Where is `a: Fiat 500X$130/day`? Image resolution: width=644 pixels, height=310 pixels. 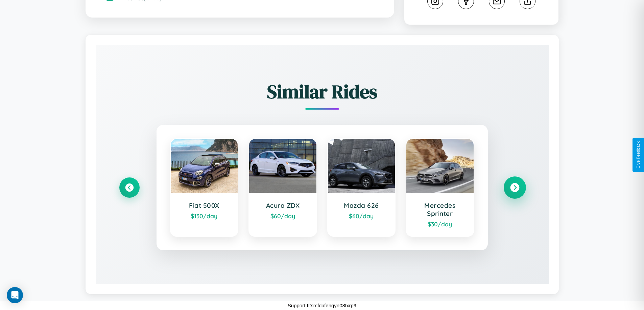
a: Fiat 500X$130/day is located at coordinates (204, 188).